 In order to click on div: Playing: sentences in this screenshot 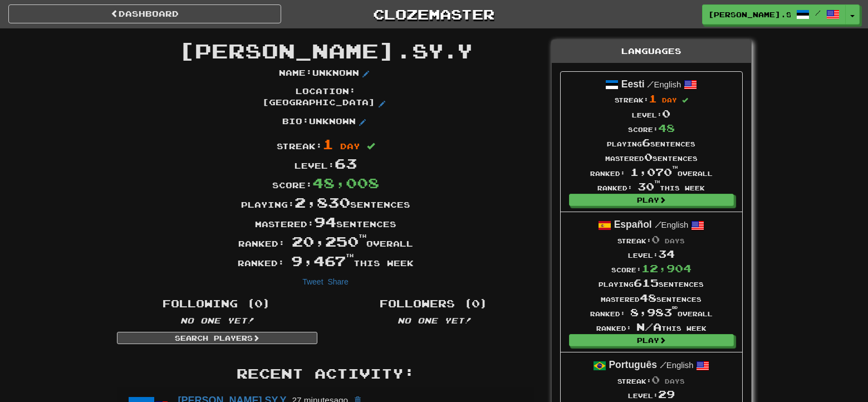, I will do `click(326, 202)`.